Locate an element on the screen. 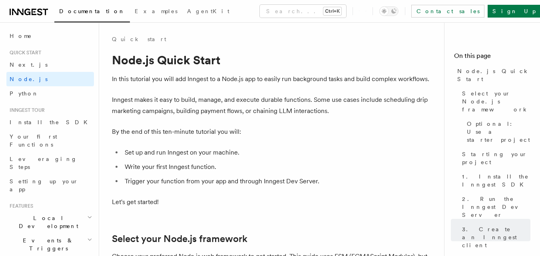 This screenshot has height=256, width=540. a: Setting up your app is located at coordinates (50, 186).